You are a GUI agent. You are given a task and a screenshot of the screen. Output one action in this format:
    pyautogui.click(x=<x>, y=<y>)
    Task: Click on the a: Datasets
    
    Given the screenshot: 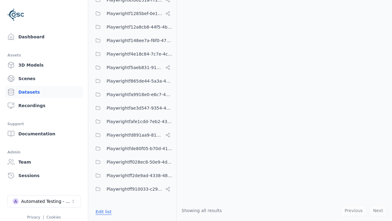 What is the action you would take?
    pyautogui.click(x=44, y=92)
    